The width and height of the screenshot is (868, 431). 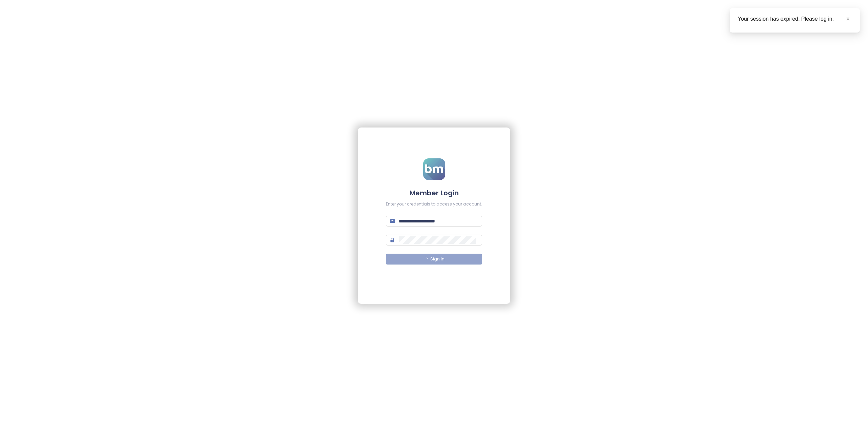 I want to click on div: Enter your credentials to access your account., so click(x=434, y=204).